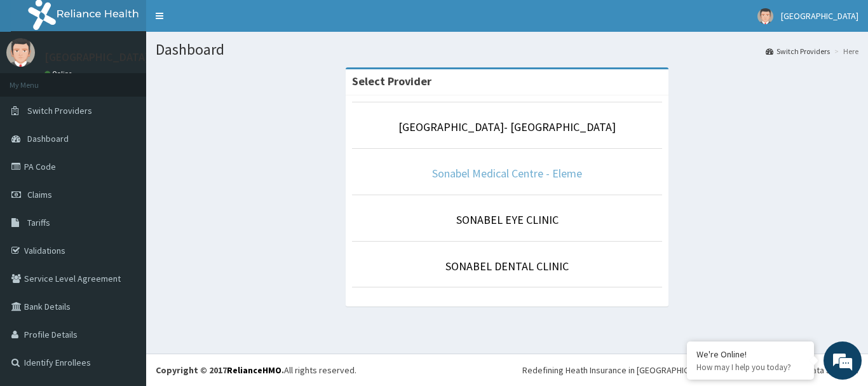  I want to click on a: Switch Providers, so click(797, 51).